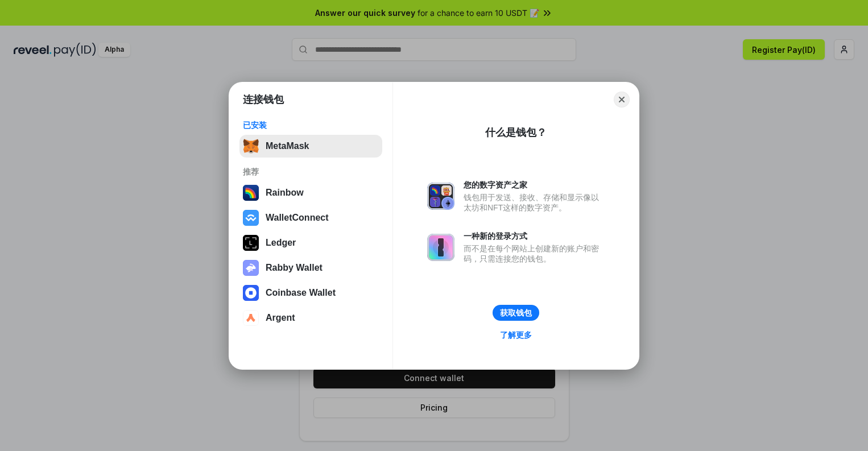 Image resolution: width=868 pixels, height=451 pixels. I want to click on div: WalletConnect, so click(297, 218).